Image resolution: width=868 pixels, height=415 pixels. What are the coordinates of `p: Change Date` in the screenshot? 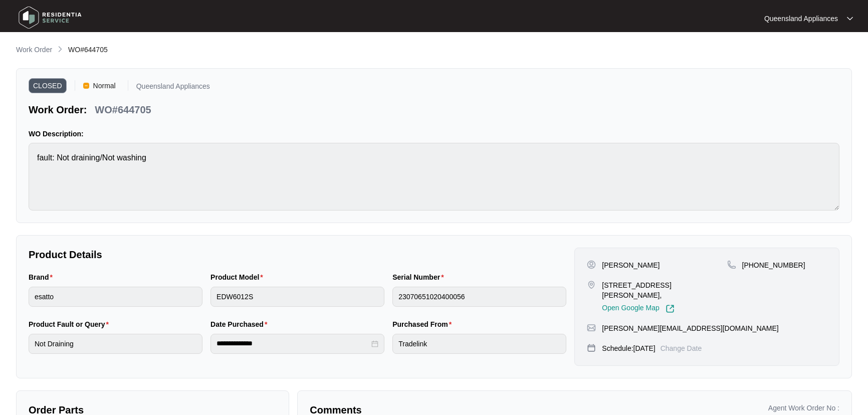 It's located at (681, 348).